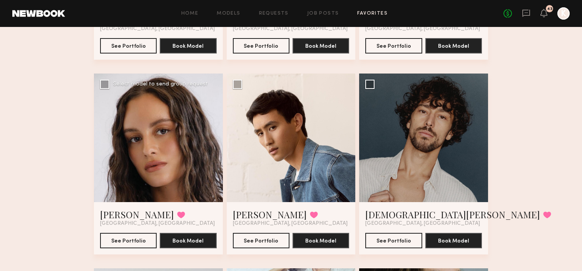 Image resolution: width=582 pixels, height=271 pixels. What do you see at coordinates (563, 13) in the screenshot?
I see `a: K` at bounding box center [563, 13].